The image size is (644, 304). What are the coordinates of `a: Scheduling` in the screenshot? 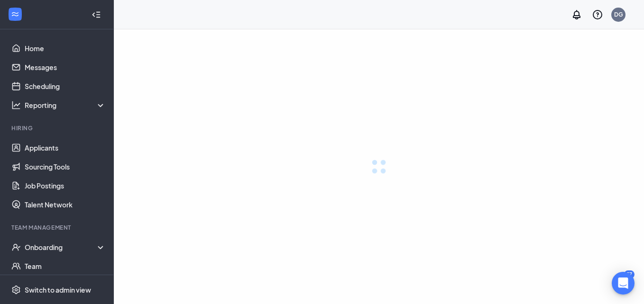 It's located at (65, 86).